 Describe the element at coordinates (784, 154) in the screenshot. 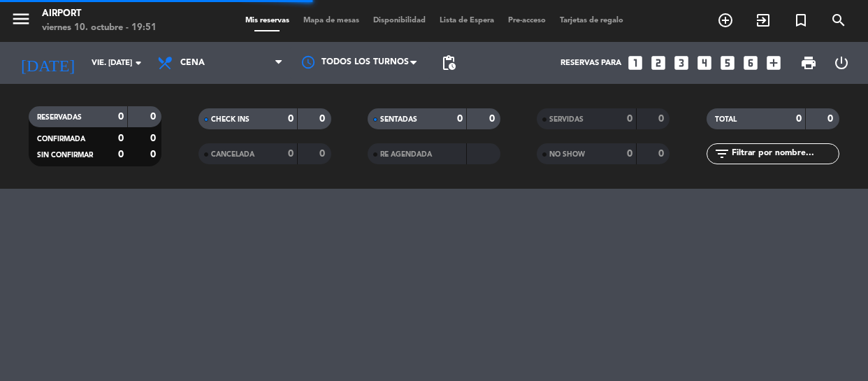

I see `input: Filtrar por nombre...` at that location.